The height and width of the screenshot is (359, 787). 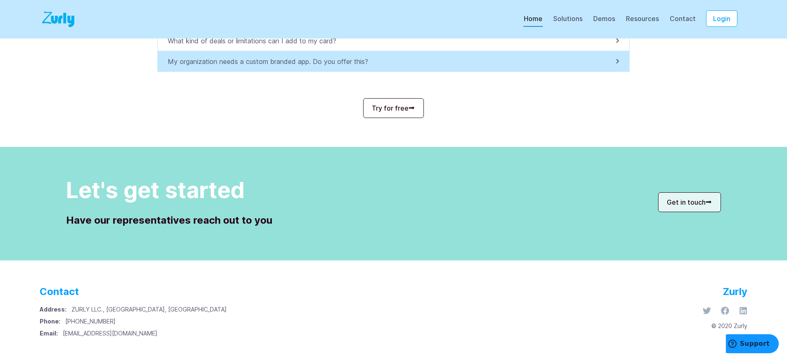 I want to click on a: Demos, so click(x=604, y=21).